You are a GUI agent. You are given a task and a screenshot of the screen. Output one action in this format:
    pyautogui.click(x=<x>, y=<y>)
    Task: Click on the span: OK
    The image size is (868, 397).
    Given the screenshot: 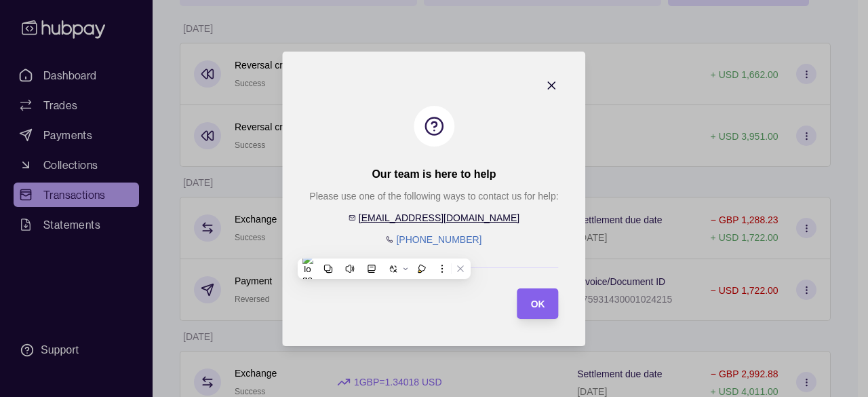 What is the action you would take?
    pyautogui.click(x=538, y=304)
    